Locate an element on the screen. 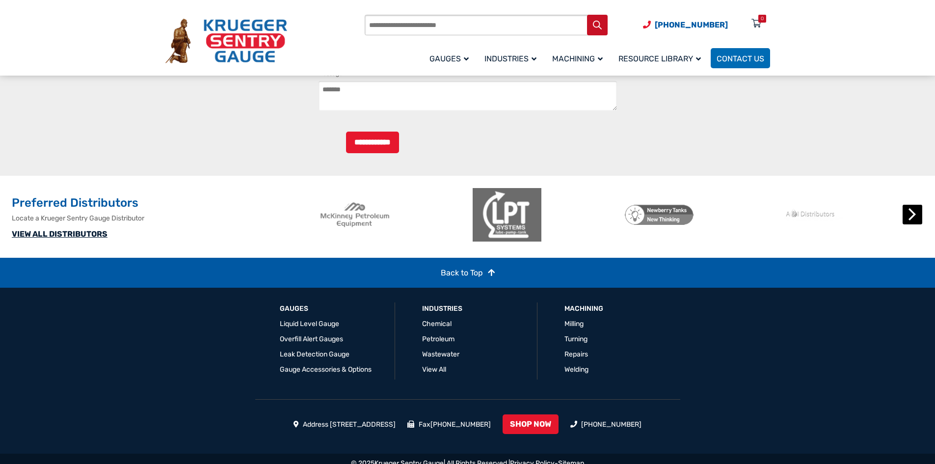  img: Krueger Sentry Gauge is located at coordinates (226, 41).